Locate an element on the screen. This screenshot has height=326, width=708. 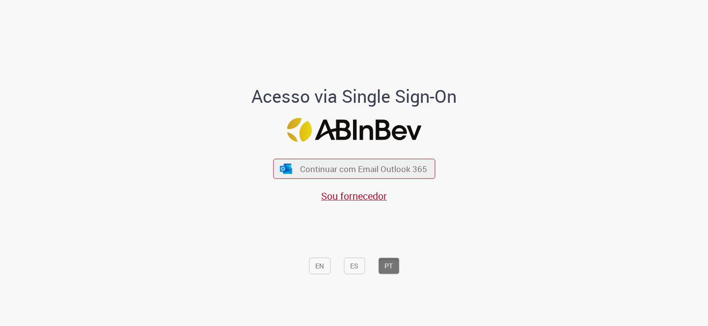
a: Sou fornecedor is located at coordinates (354, 196).